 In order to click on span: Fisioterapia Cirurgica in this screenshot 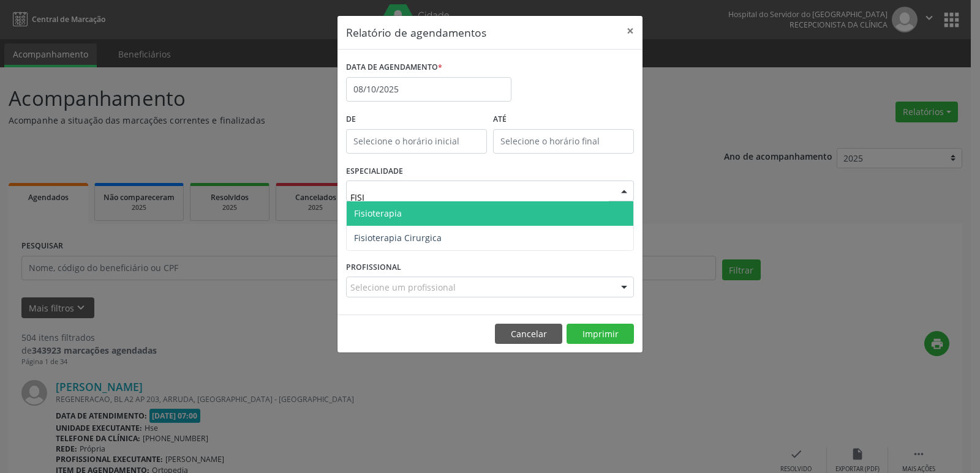, I will do `click(397, 237)`.